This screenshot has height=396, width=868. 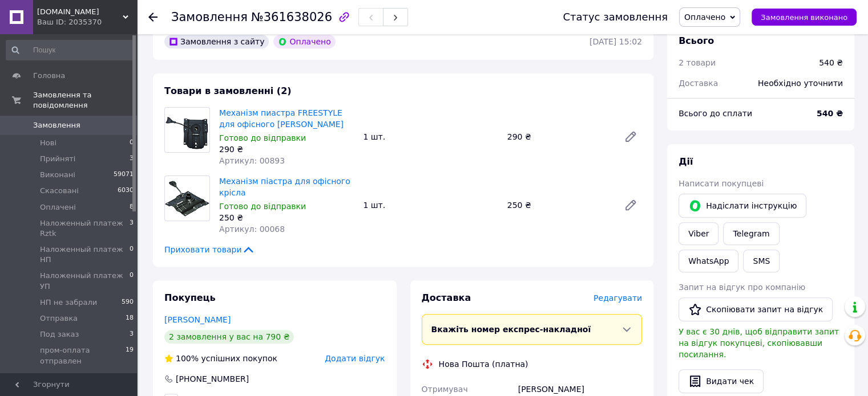 What do you see at coordinates (742, 287) in the screenshot?
I see `span: Запит на відгук про компанію` at bounding box center [742, 287].